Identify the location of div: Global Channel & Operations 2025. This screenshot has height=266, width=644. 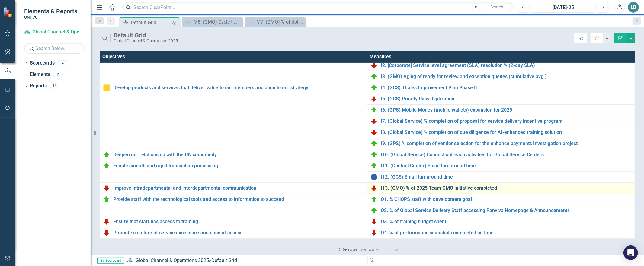
(146, 41).